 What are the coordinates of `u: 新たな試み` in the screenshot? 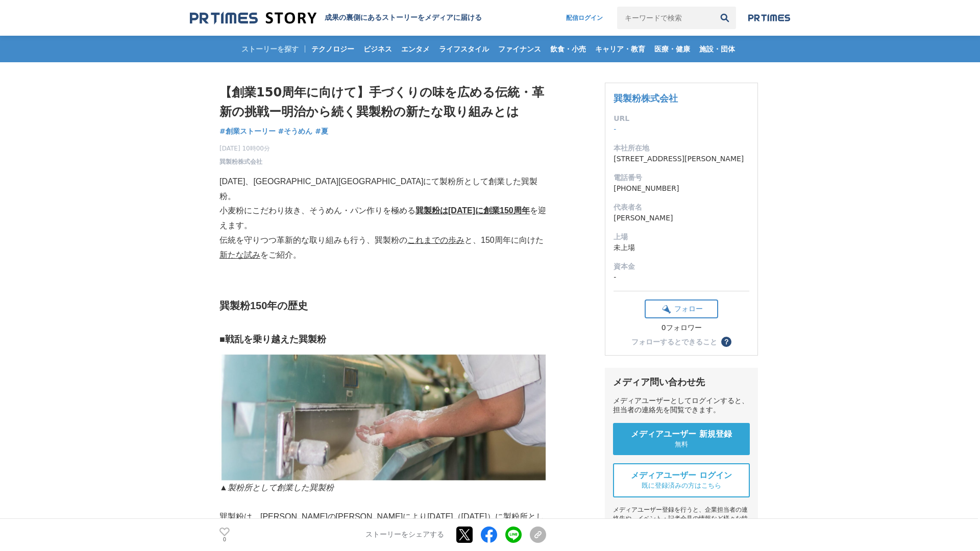 It's located at (240, 254).